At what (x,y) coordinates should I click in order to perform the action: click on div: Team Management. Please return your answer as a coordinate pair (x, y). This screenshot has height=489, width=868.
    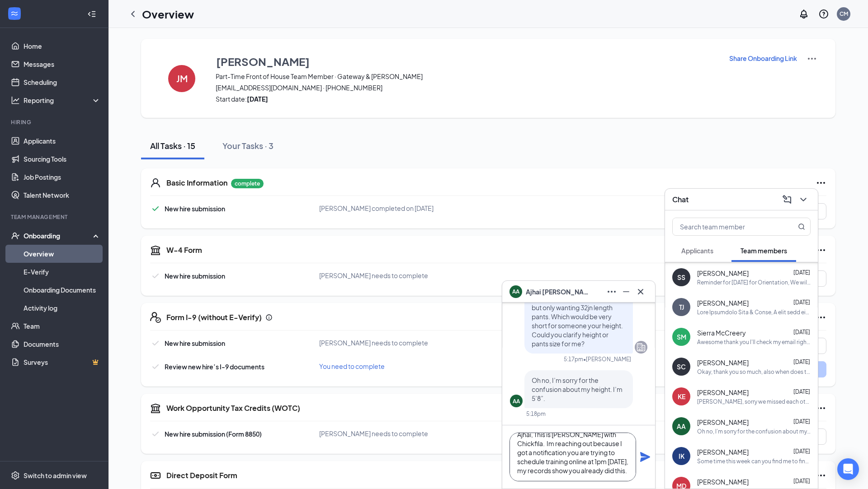
    Looking at the image, I should click on (55, 217).